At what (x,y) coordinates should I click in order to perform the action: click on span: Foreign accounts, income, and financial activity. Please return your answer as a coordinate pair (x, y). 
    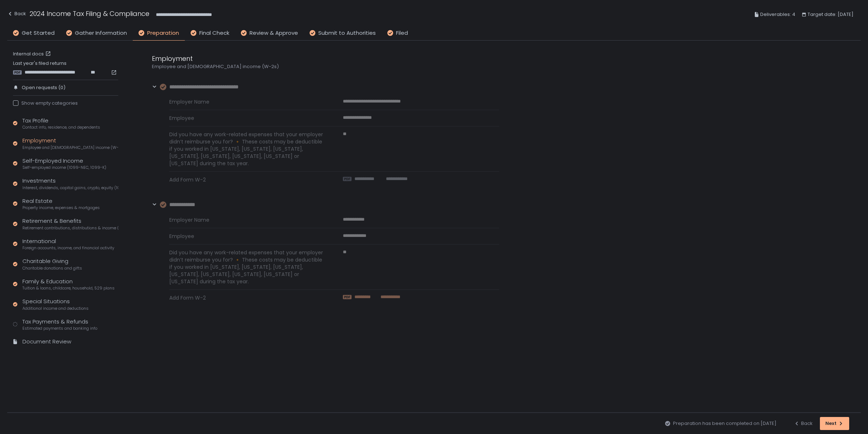
    Looking at the image, I should click on (69, 248).